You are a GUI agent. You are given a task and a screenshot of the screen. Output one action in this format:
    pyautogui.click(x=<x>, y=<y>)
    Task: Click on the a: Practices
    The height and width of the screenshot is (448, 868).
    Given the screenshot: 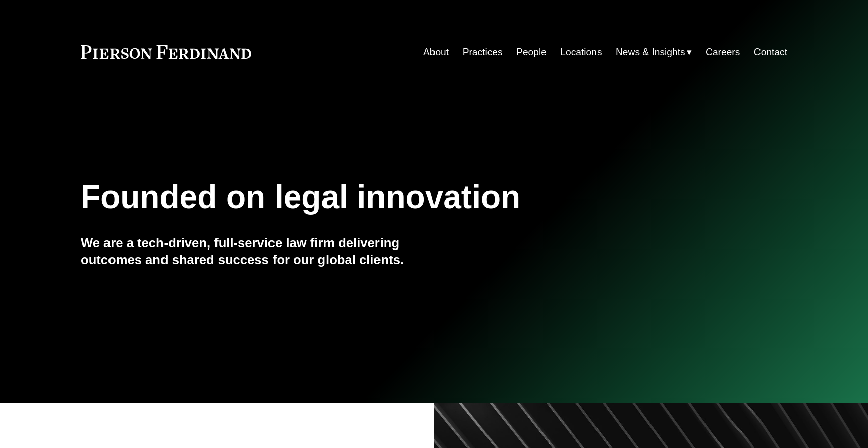 What is the action you would take?
    pyautogui.click(x=483, y=52)
    